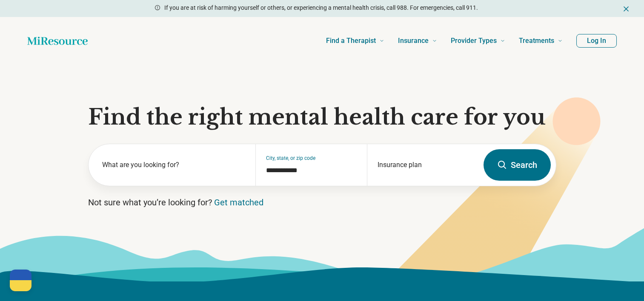  What do you see at coordinates (478, 41) in the screenshot?
I see `a: Provider Types` at bounding box center [478, 41].